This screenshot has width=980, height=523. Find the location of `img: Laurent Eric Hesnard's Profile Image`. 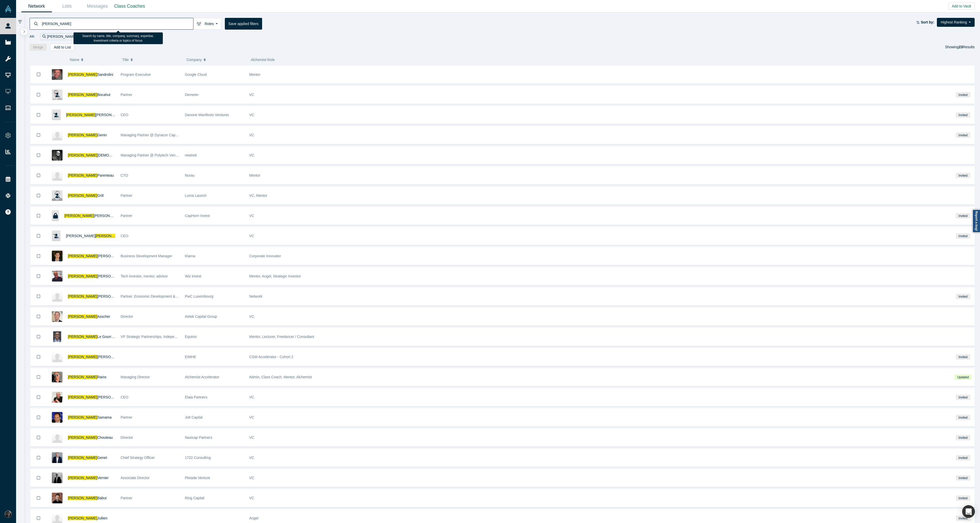

img: Laurent Eric Hesnard's Profile Image is located at coordinates (57, 256).